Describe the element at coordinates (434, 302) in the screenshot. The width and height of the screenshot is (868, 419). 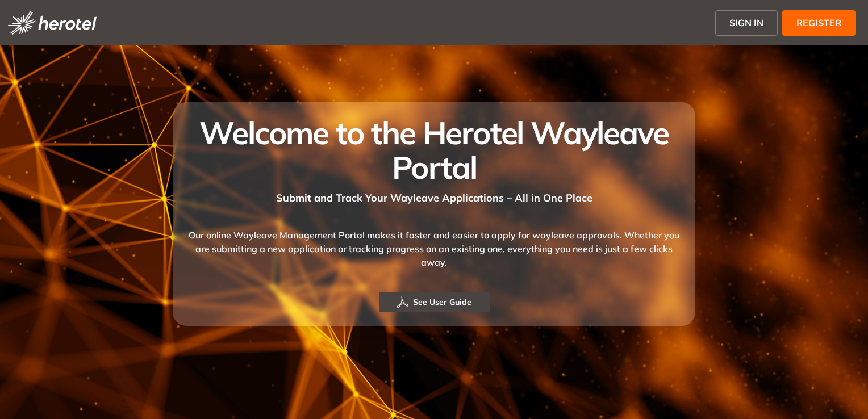
I see `button: See User Guide` at that location.